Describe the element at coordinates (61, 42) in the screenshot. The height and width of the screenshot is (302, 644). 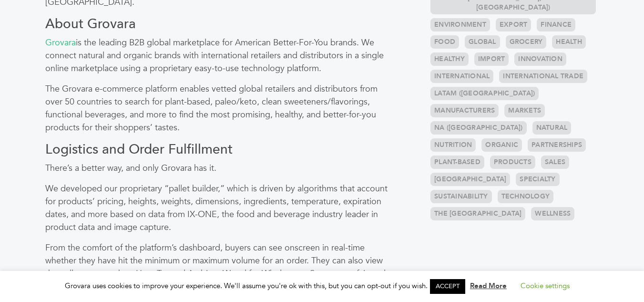
I see `a: Grovara` at that location.